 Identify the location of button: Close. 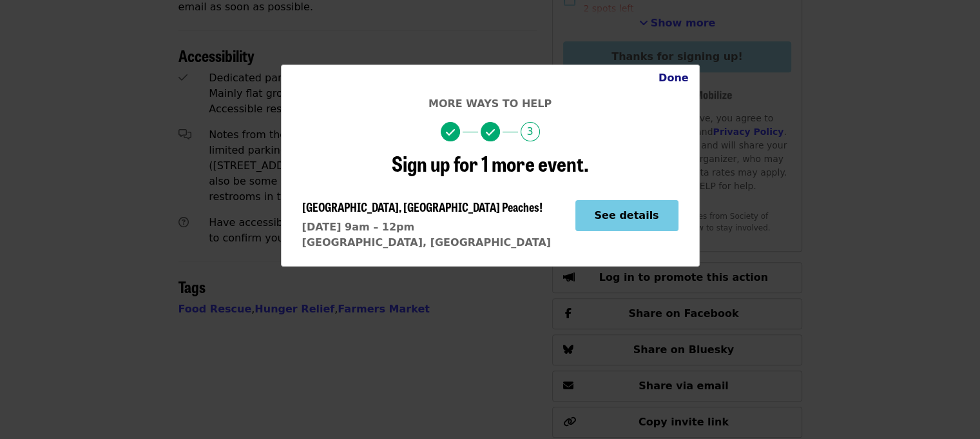
(674, 78).